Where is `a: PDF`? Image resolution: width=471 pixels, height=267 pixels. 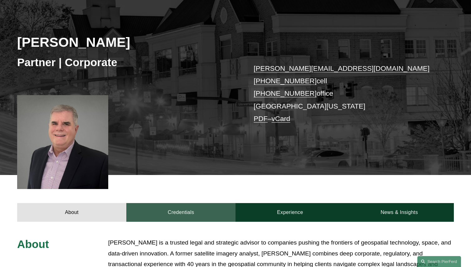 a: PDF is located at coordinates (260, 118).